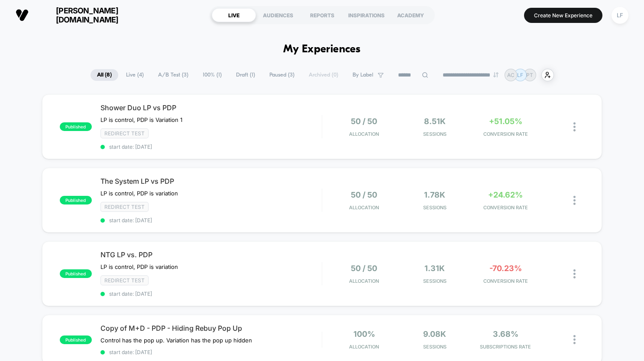 Image resolution: width=644 pixels, height=361 pixels. What do you see at coordinates (211, 181) in the screenshot?
I see `span: The System LP vs PDP` at bounding box center [211, 181].